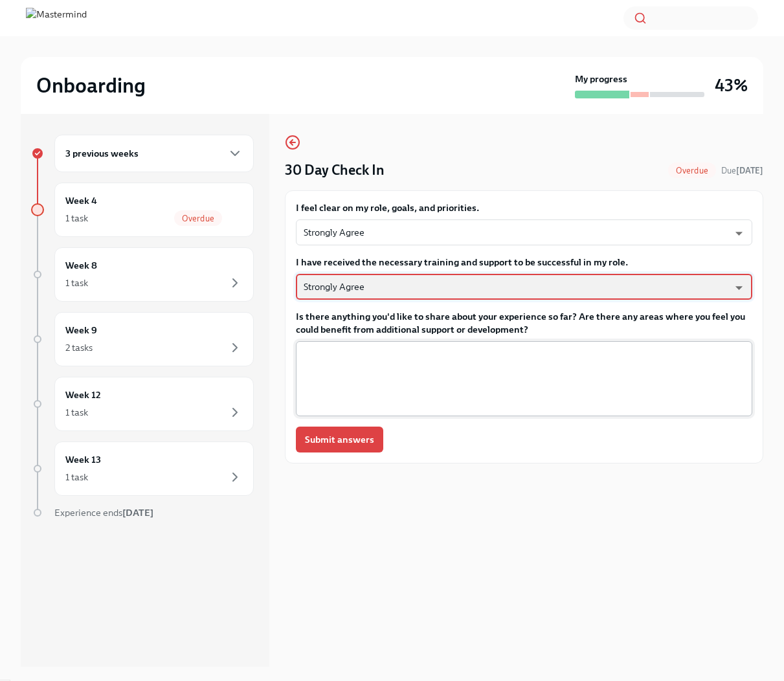  I want to click on a: Week 41 taskOverdue, so click(142, 210).